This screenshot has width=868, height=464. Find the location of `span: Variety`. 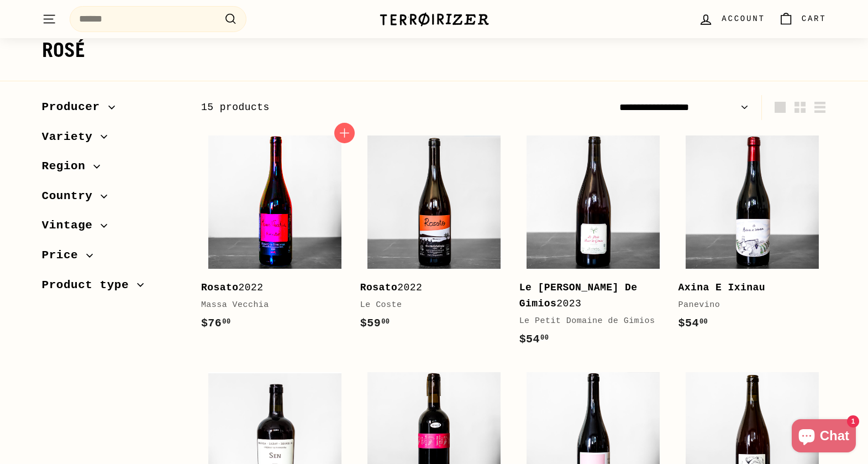

span: Variety is located at coordinates (71, 137).